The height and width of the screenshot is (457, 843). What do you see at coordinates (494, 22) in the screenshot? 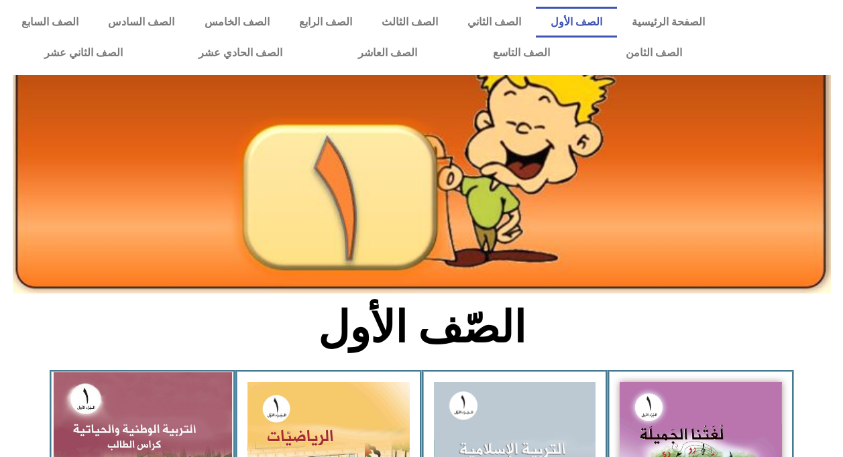
I see `a: الصف الثاني` at bounding box center [494, 22].